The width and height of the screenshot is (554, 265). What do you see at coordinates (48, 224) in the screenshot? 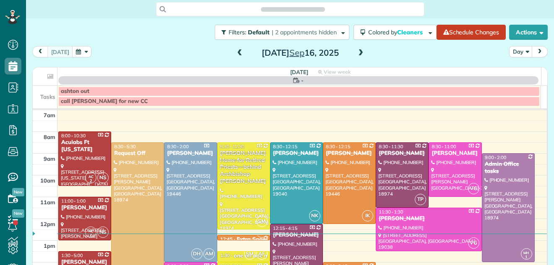
I see `span: 12pm` at bounding box center [48, 224].